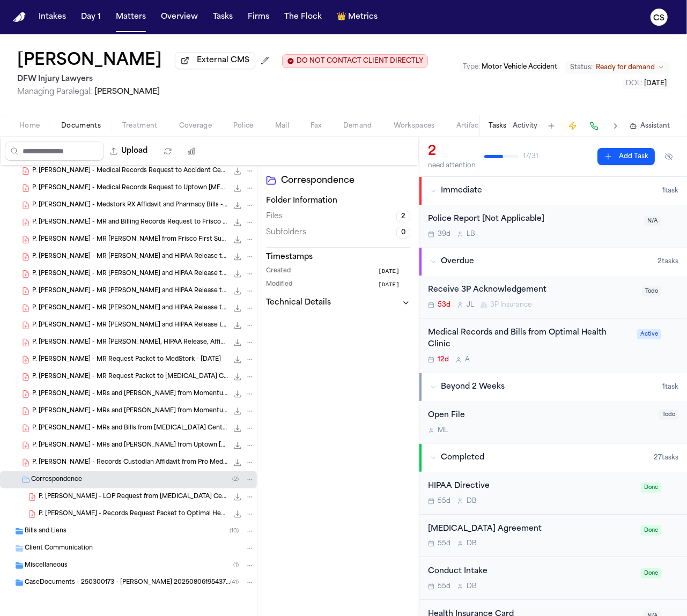  I want to click on span: 27 task s, so click(666, 458).